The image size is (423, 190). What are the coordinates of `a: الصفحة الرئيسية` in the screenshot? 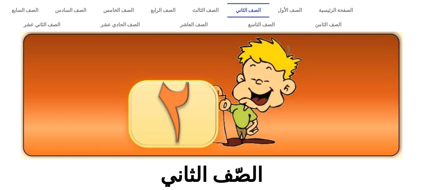 It's located at (335, 10).